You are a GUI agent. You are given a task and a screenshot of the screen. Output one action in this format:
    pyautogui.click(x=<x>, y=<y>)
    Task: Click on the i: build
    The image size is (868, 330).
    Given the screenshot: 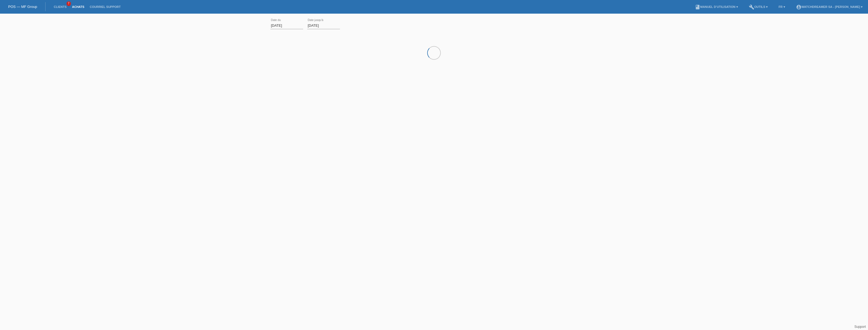 What is the action you would take?
    pyautogui.click(x=752, y=7)
    